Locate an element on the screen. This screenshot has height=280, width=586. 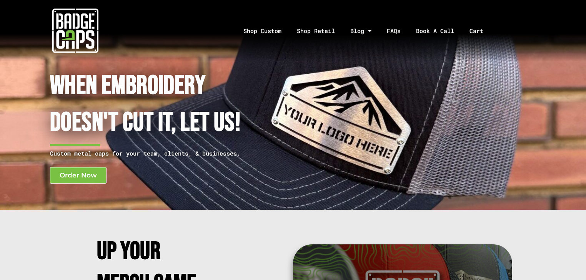
img: badgecaps white logo with green acccent is located at coordinates (75, 31).